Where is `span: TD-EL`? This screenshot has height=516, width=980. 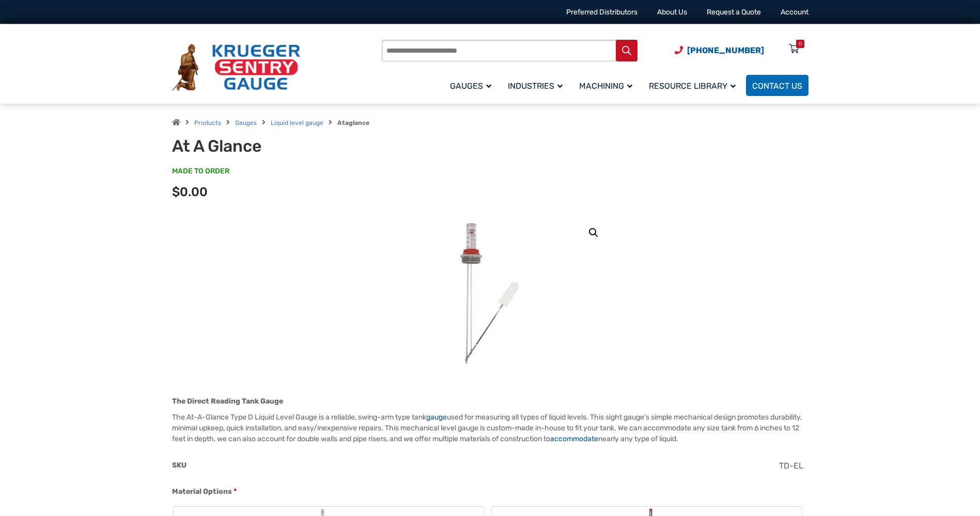 span: TD-EL is located at coordinates (791, 466).